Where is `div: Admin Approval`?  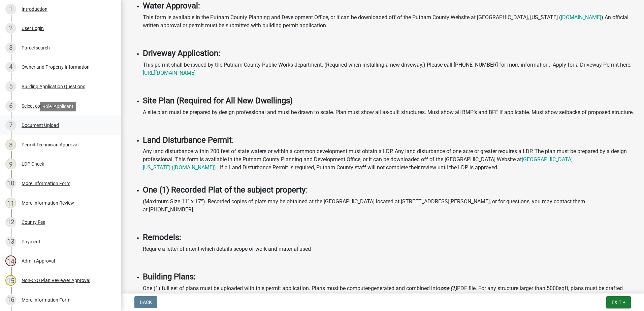 div: Admin Approval is located at coordinates (38, 261).